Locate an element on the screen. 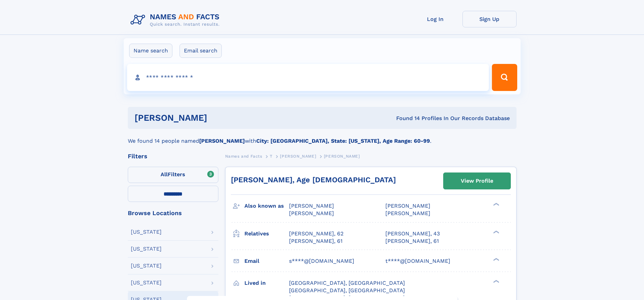 The height and width of the screenshot is (300, 644). input: search input is located at coordinates (308, 77).